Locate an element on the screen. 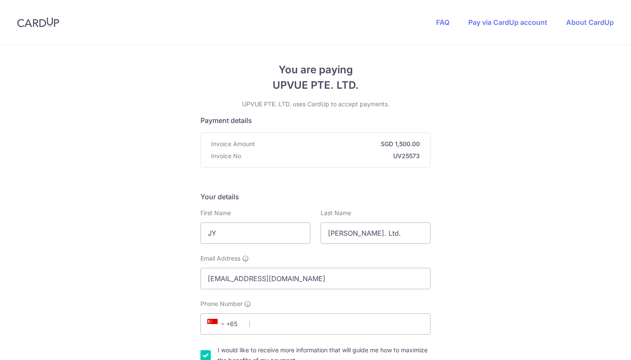  span: UPVUE PTE. LTD. is located at coordinates (315, 85).